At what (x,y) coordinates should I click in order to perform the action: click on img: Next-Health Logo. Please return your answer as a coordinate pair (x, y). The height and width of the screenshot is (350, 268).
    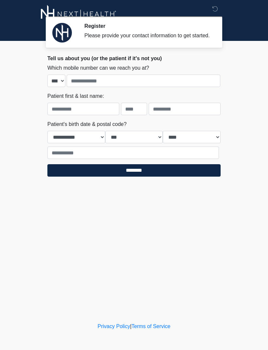
    Looking at the image, I should click on (78, 14).